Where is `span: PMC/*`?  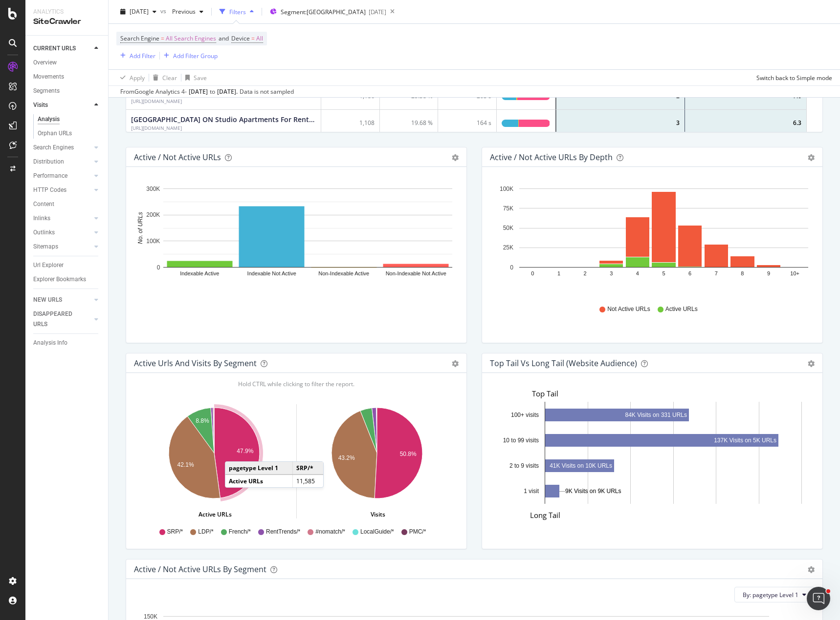 span: PMC/* is located at coordinates (418, 532).